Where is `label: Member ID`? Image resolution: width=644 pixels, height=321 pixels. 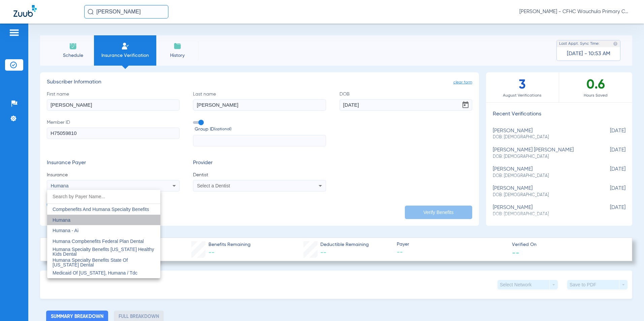
label: Member ID is located at coordinates (113, 133).